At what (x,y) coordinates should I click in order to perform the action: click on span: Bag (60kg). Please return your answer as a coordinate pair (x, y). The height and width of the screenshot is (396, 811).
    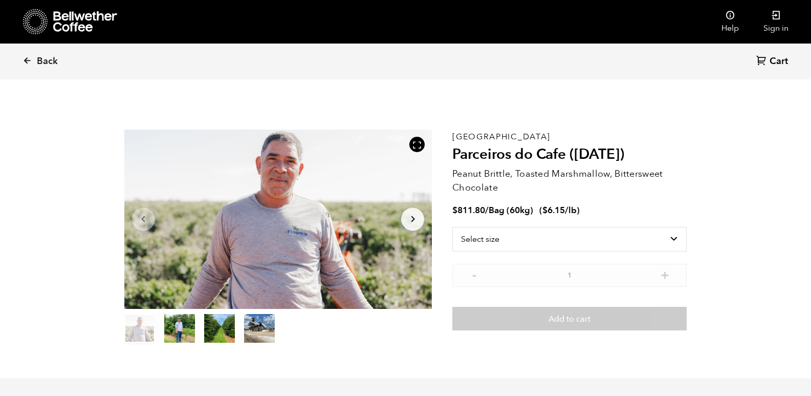
    Looking at the image, I should click on (511, 210).